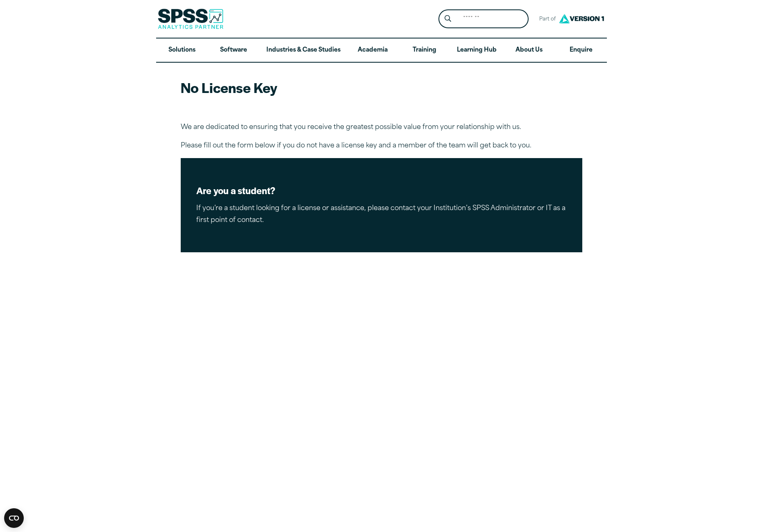 This screenshot has width=763, height=532. What do you see at coordinates (382, 146) in the screenshot?
I see `p: Please fill out the form below if you do not have a license key and a member of the team will get...` at bounding box center [382, 146].